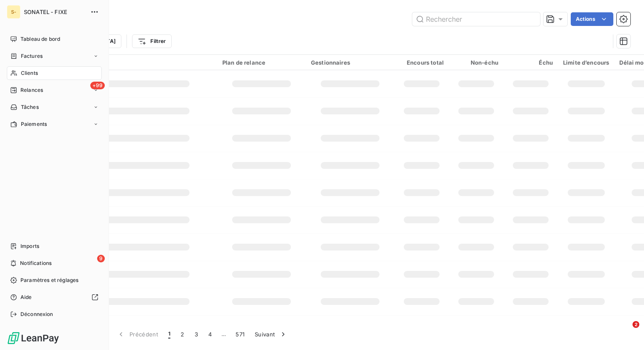 The image size is (644, 350). Describe the element at coordinates (30, 107) in the screenshot. I see `span: Tâches` at that location.